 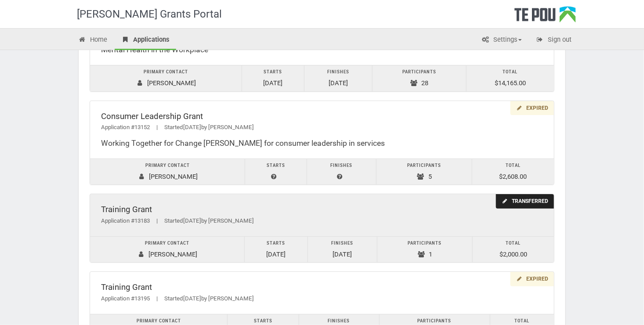 I want to click on td: 1, so click(x=424, y=250).